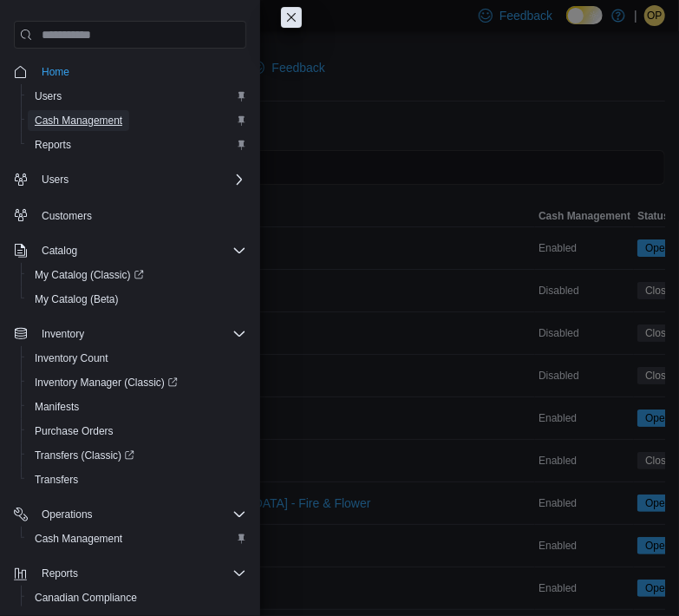 This screenshot has height=616, width=679. What do you see at coordinates (138, 407) in the screenshot?
I see `button: Manifests` at bounding box center [138, 407].